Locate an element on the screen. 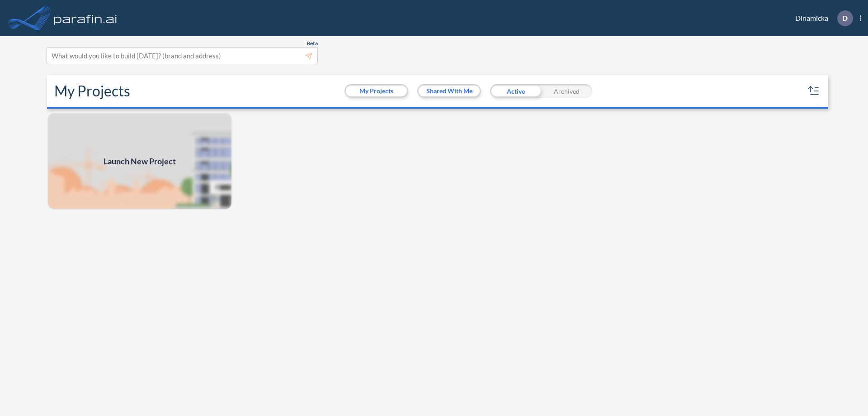 The image size is (868, 416). div: Dinamicka is located at coordinates (822, 18).